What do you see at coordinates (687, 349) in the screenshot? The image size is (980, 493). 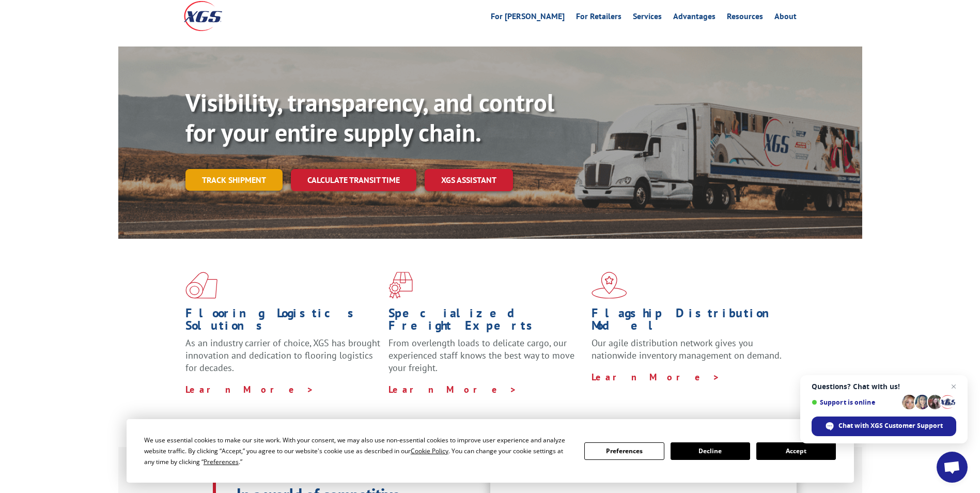 I see `span: Our agile distribution network gives you nationwide inventory management on demand.` at bounding box center [687, 349].